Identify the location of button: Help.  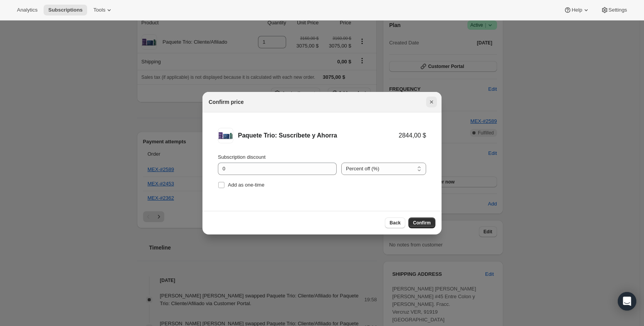
(576, 10).